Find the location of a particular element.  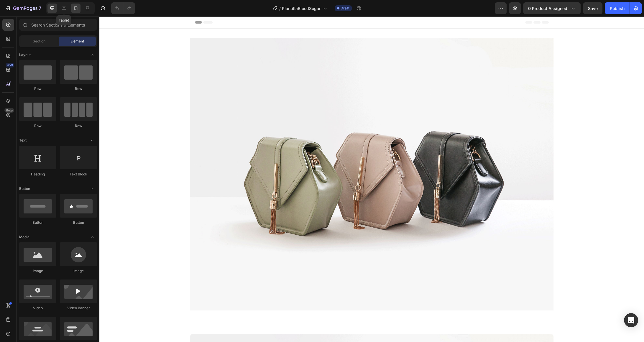

div: Publish is located at coordinates (617, 8).